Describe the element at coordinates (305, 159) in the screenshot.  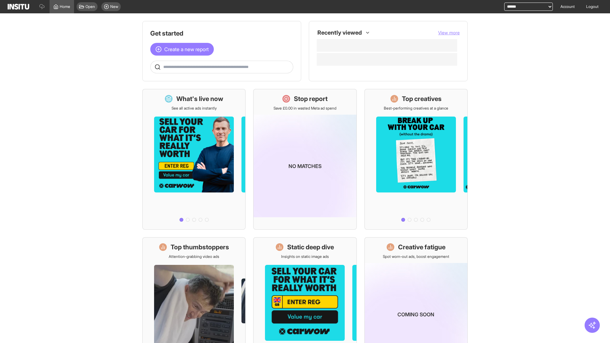
I see `a: Stop reportSave £0.00 in wasted Meta ad spendNo matches` at that location.